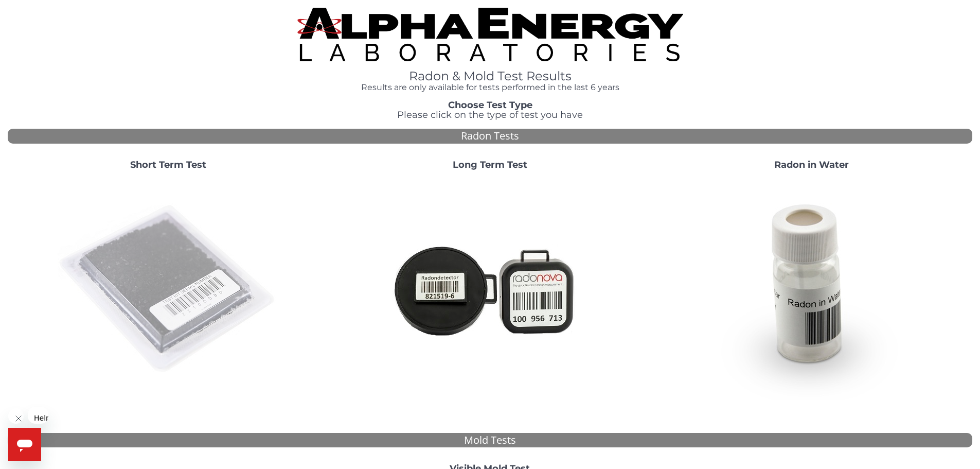  Describe the element at coordinates (812, 165) in the screenshot. I see `strong: Radon in Water` at that location.